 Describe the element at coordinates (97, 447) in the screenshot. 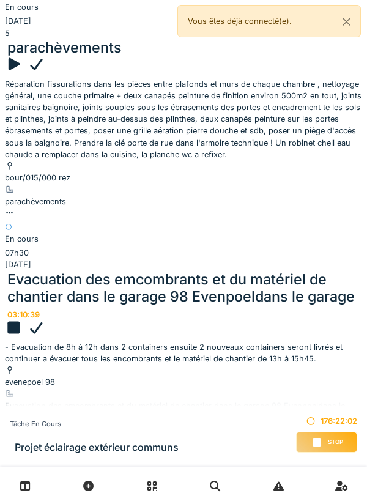

I see `h3: Projet éclairage extérieur communs` at that location.